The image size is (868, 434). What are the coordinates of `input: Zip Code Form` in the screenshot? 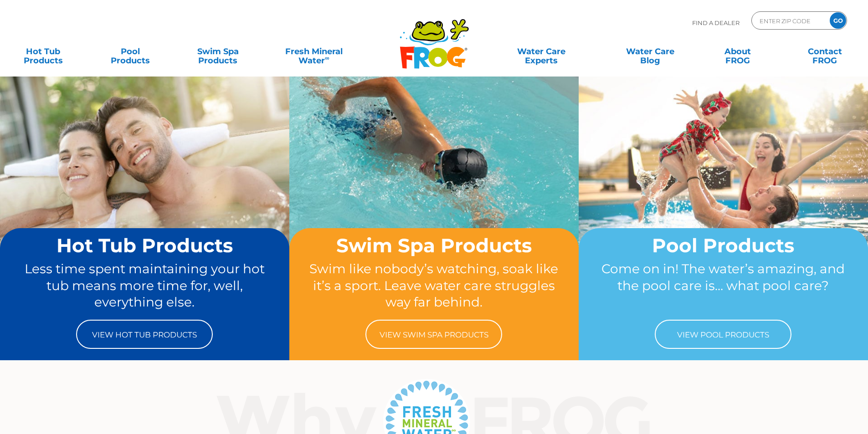 It's located at (789, 21).